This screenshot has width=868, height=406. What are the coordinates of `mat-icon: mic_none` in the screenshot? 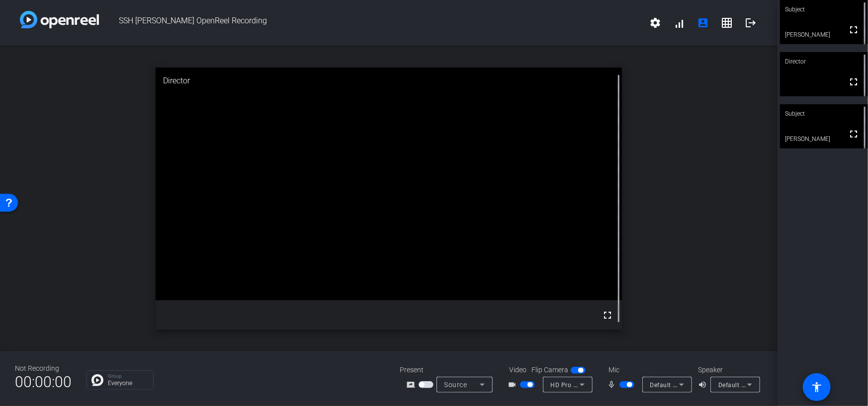 It's located at (614, 385).